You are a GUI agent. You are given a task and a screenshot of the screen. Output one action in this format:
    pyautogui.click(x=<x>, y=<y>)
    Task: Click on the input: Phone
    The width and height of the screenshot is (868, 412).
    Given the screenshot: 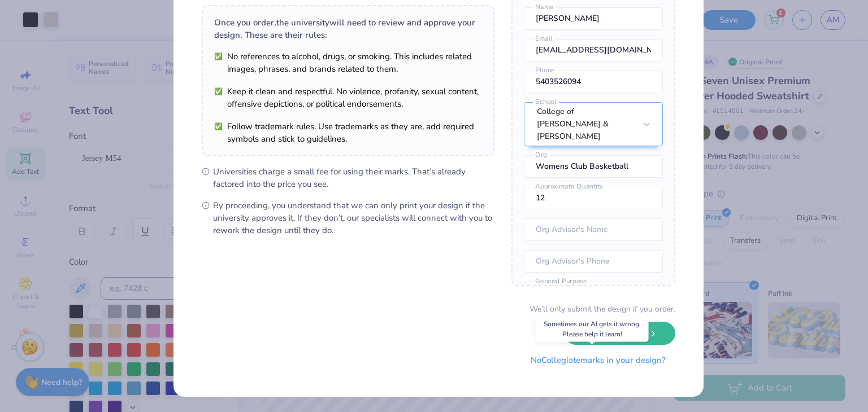 What is the action you would take?
    pyautogui.click(x=593, y=82)
    